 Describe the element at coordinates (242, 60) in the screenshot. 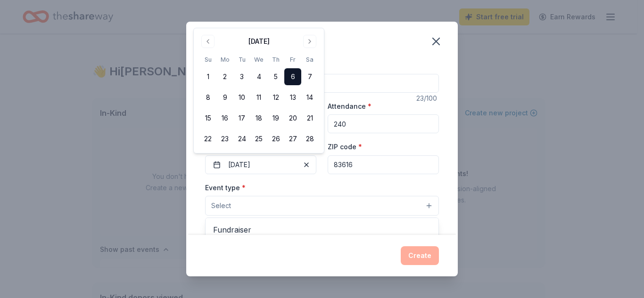

I see `th: Tuesday` at that location.